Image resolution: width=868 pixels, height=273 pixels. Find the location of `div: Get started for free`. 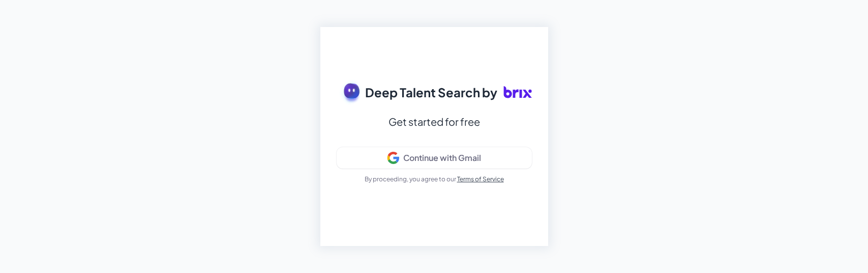

div: Get started for free is located at coordinates (435, 122).